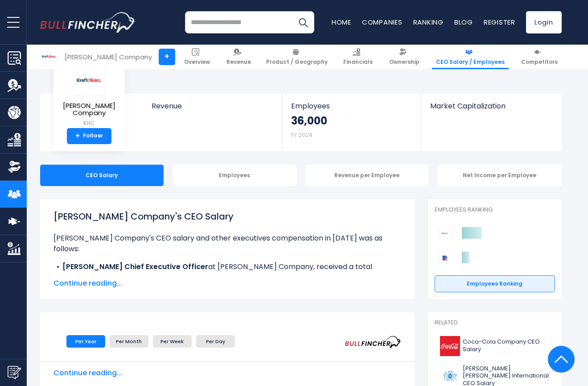 The image size is (588, 386). I want to click on a: Companies, so click(382, 22).